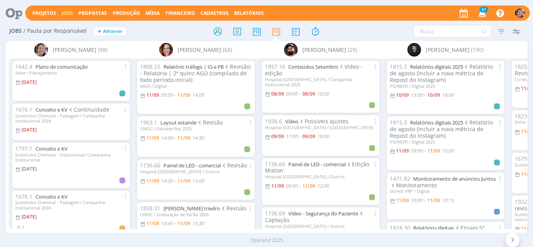  What do you see at coordinates (195, 73) in the screenshot?
I see `span: Revisão - Relatório | 2ª quinz AGO (compilado de todo período inicial)` at bounding box center [195, 73].